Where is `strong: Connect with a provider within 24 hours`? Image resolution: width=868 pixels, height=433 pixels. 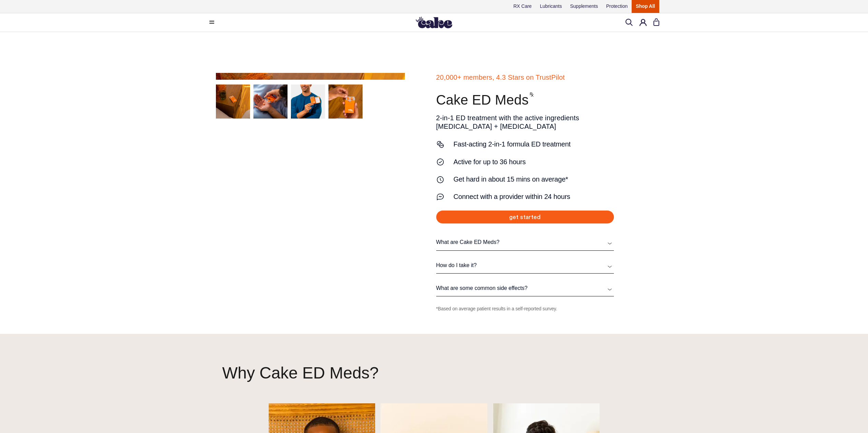
strong: Connect with a provider within 24 hours is located at coordinates (534, 197).